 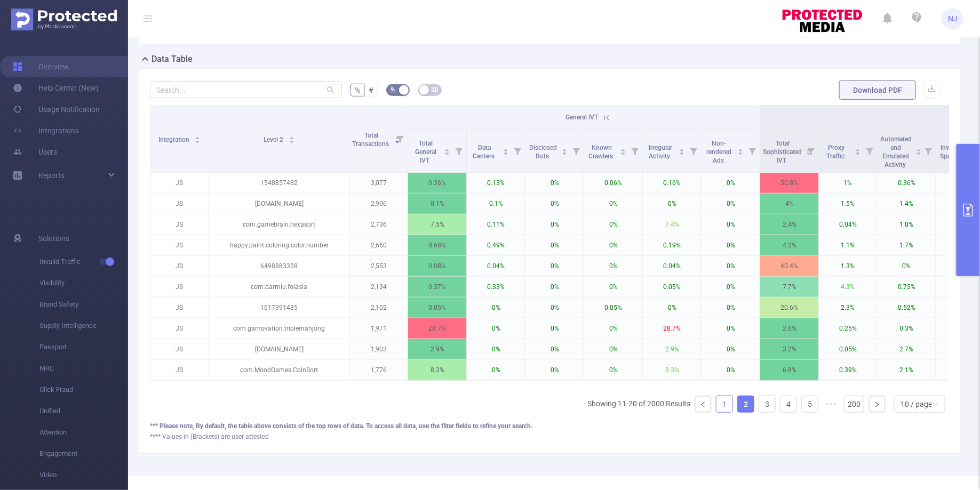 I want to click on p: 1,971, so click(x=378, y=329).